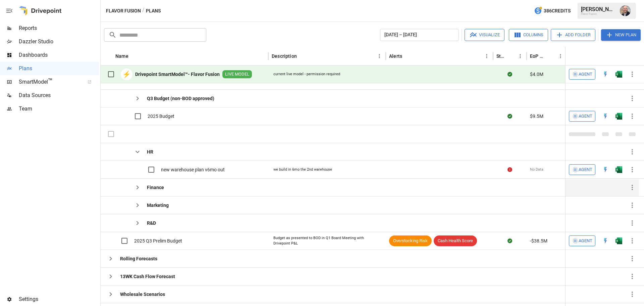 This screenshot has height=306, width=644. What do you see at coordinates (59, 55) in the screenshot?
I see `span: Dashboards` at bounding box center [59, 55].